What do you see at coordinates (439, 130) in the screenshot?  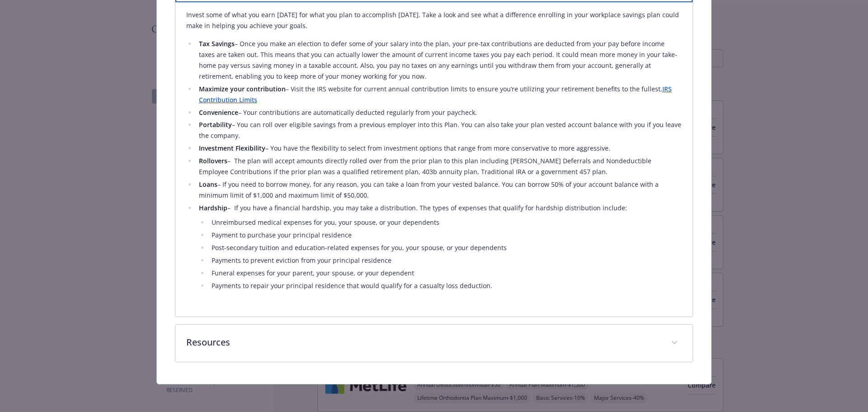 I see `li: – You can roll over eligible savings from a previous employer into this Plan. You can also take y...` at bounding box center [439, 130].